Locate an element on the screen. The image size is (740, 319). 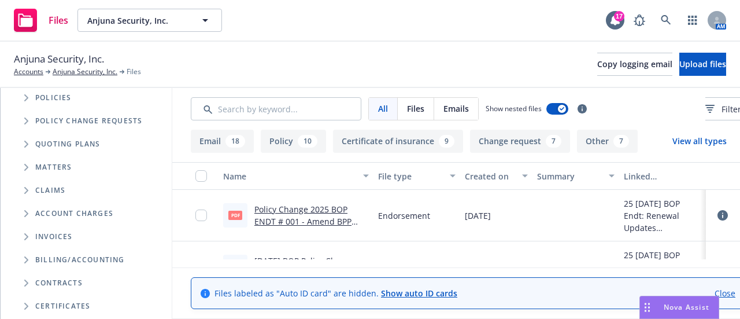
div: 10 is located at coordinates (308, 141).